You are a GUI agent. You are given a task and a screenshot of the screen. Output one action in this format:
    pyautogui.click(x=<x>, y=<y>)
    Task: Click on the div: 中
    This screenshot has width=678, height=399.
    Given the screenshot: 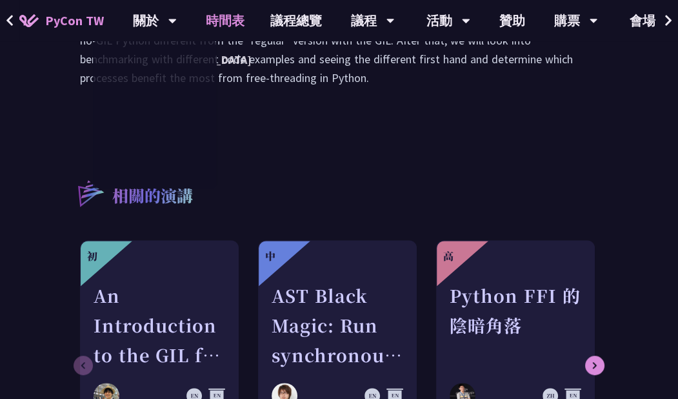 What is the action you would take?
    pyautogui.click(x=270, y=256)
    